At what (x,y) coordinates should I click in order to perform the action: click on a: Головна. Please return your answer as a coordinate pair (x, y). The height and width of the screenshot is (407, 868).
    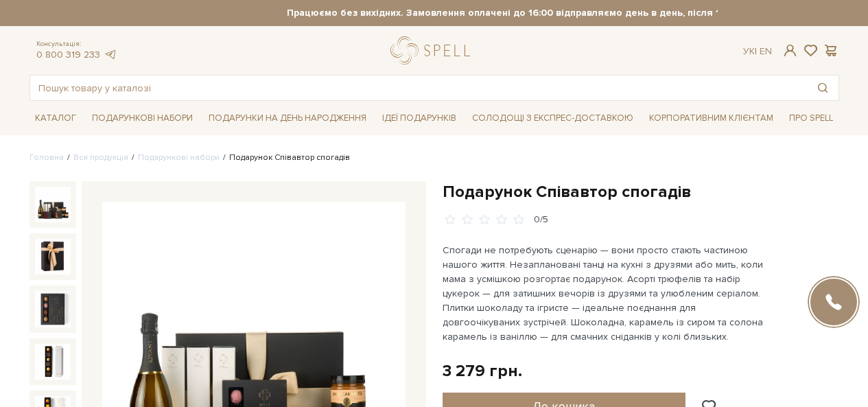
    Looking at the image, I should click on (47, 157).